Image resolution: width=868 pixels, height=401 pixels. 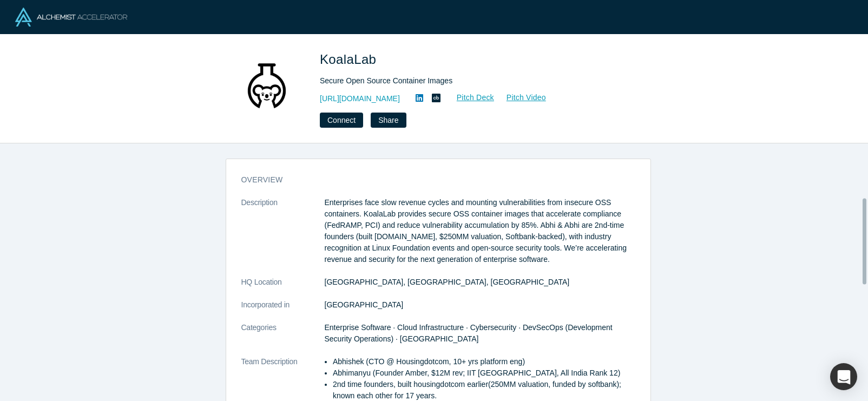 What do you see at coordinates (431, 180) in the screenshot?
I see `h3: overview` at bounding box center [431, 180].